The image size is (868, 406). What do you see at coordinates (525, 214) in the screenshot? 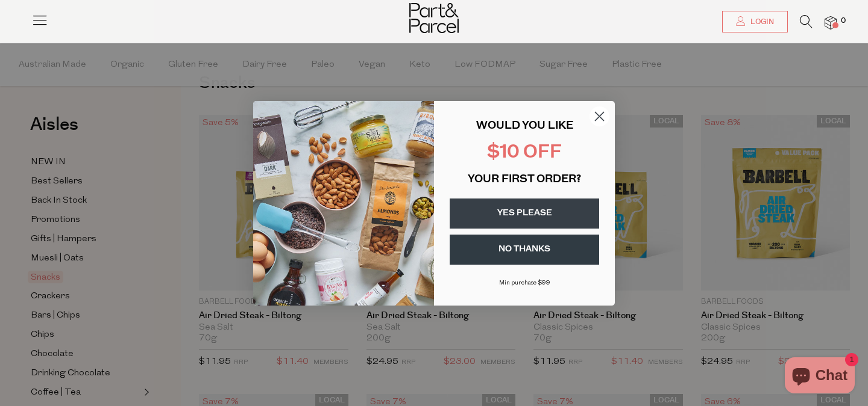
I see `button: YES PLEASE` at bounding box center [525, 214].